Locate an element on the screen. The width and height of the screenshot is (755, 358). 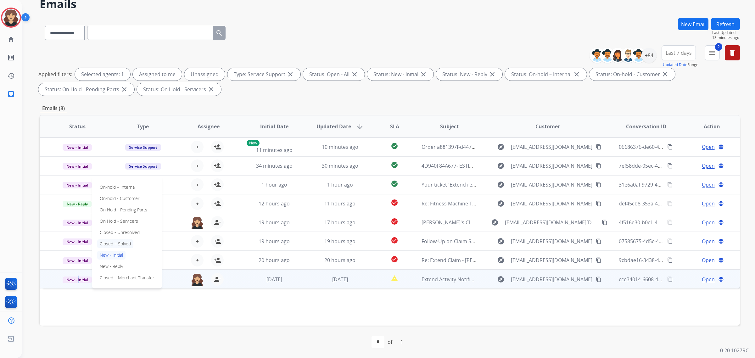
p: New is located at coordinates (253, 143).